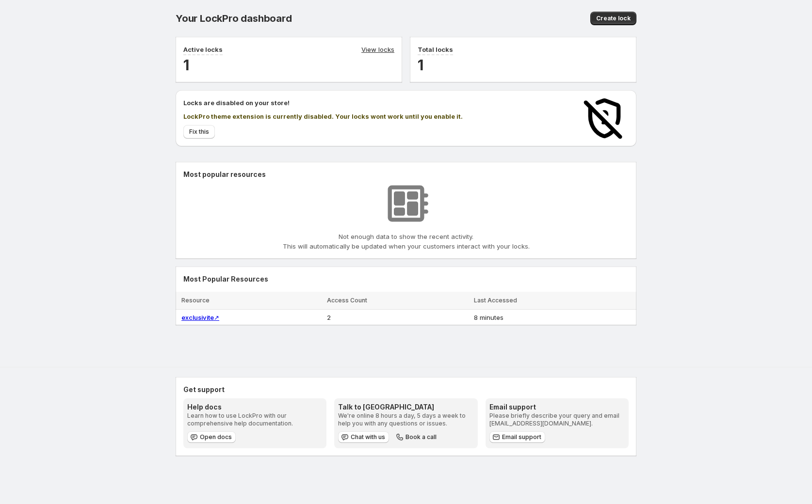 This screenshot has height=504, width=812. Describe the element at coordinates (203, 49) in the screenshot. I see `p: Active locks` at that location.